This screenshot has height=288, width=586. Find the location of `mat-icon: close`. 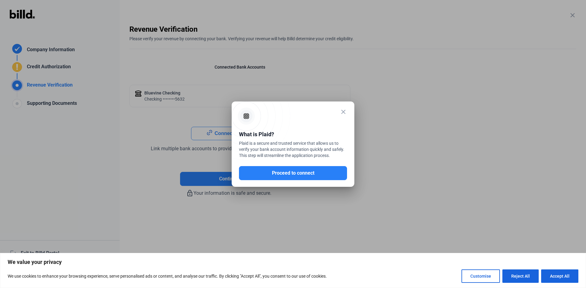

mat-icon: close is located at coordinates (343, 112).